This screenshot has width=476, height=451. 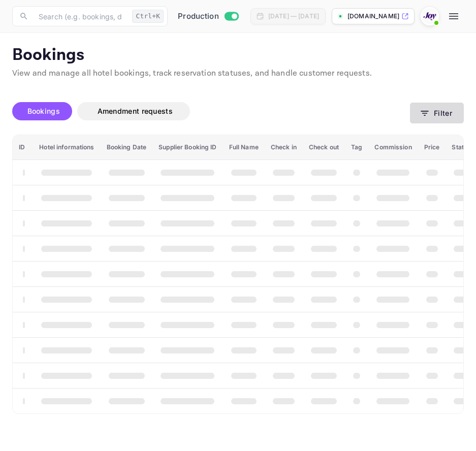 What do you see at coordinates (135, 111) in the screenshot?
I see `span: Amendment requests` at bounding box center [135, 111].